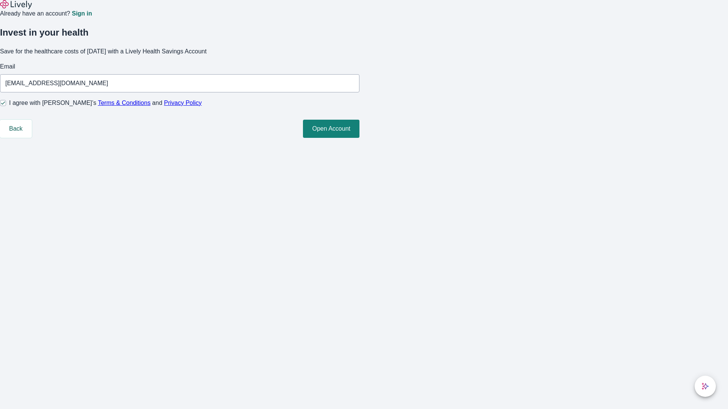 The height and width of the screenshot is (409, 728). What do you see at coordinates (183, 103) in the screenshot?
I see `a: Privacy Policy` at bounding box center [183, 103].